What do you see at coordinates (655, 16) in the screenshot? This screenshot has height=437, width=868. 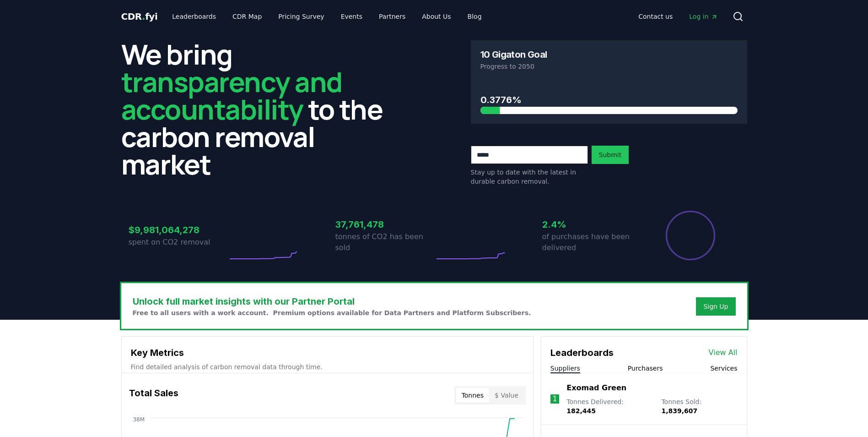 I see `a: Contact us` at bounding box center [655, 16].